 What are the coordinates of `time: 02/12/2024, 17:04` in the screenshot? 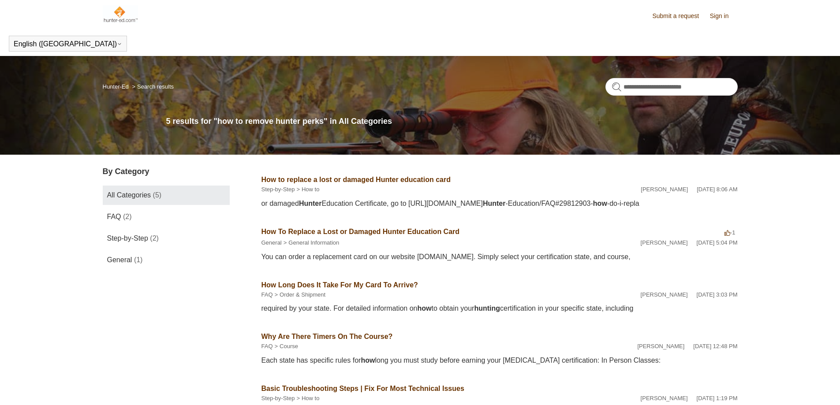 It's located at (717, 243).